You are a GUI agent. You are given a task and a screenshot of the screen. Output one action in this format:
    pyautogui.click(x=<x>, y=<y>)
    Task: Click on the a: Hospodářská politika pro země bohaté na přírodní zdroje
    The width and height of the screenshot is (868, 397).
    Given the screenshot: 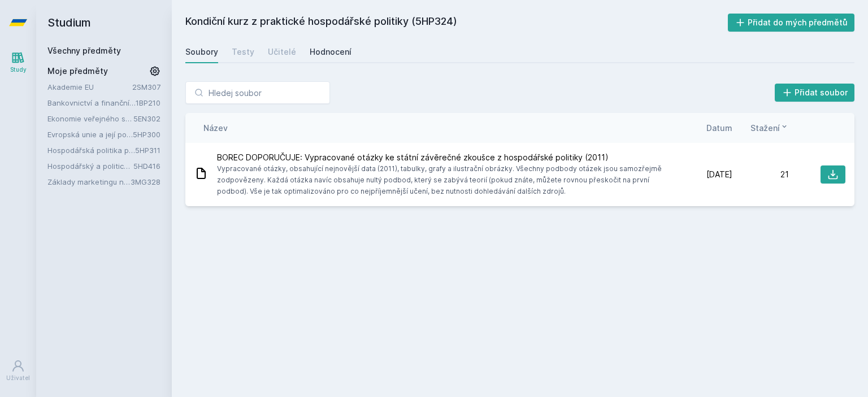 What is the action you would take?
    pyautogui.click(x=91, y=150)
    